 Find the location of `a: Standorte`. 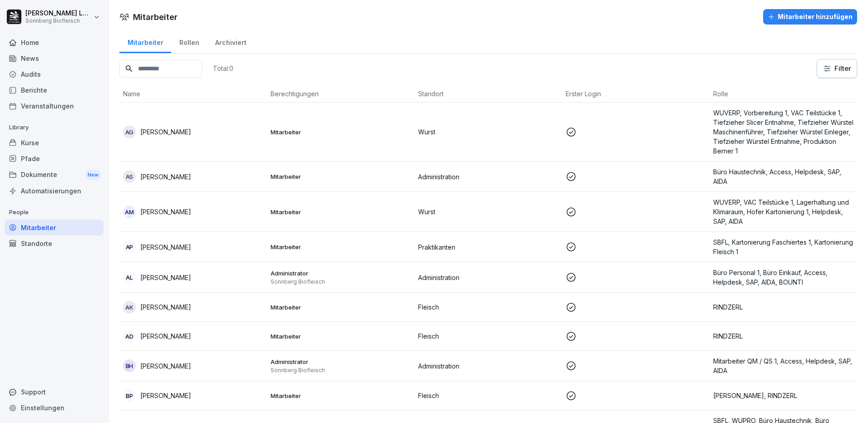

a: Standorte is located at coordinates (54, 243).